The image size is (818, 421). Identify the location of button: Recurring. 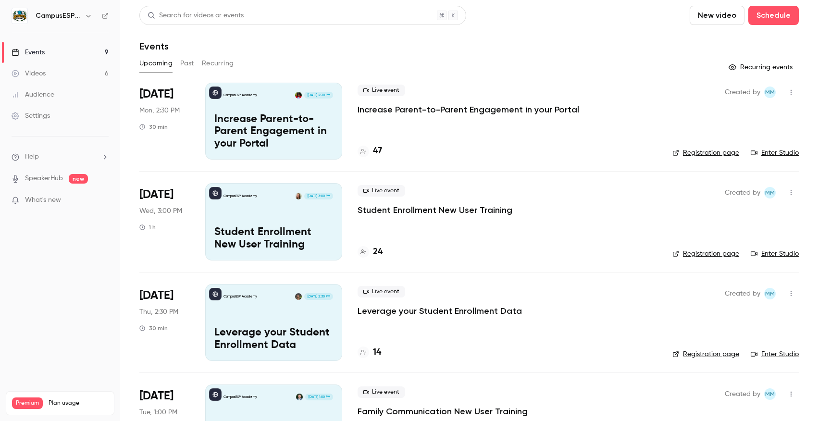
(218, 63).